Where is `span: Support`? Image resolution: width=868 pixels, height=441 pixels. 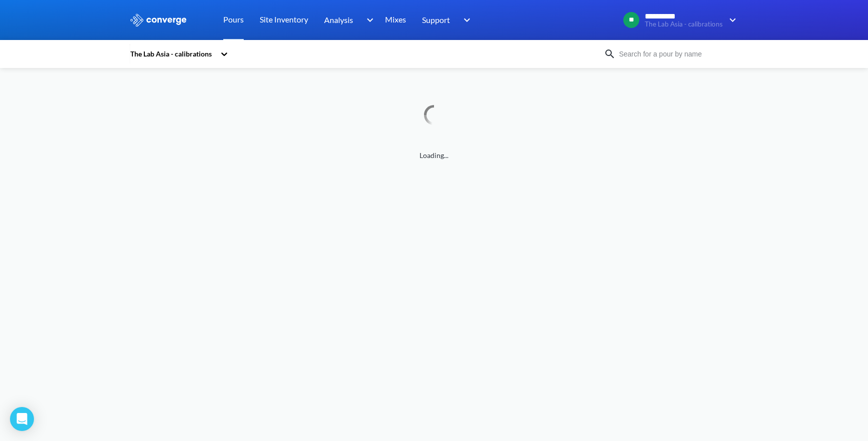 span: Support is located at coordinates (436, 20).